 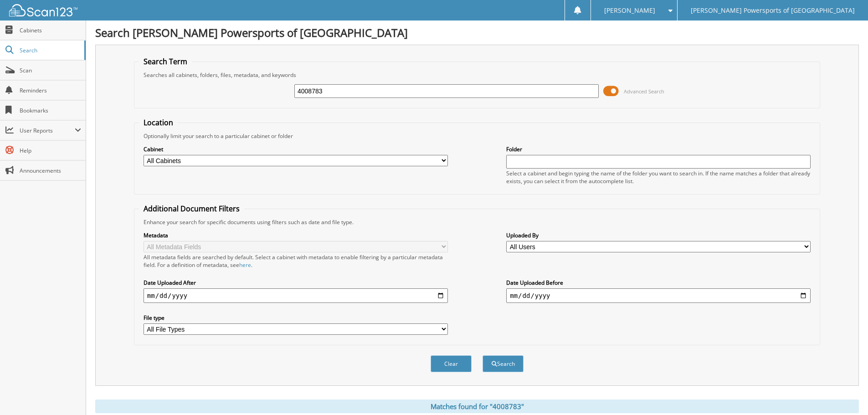 What do you see at coordinates (43, 10) in the screenshot?
I see `img: scan123-logo-white.svg` at bounding box center [43, 10].